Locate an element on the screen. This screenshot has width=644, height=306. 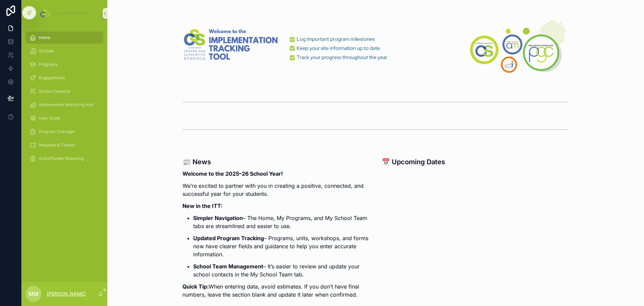
h3: 📅 Upcoming Dates is located at coordinates (475, 162).